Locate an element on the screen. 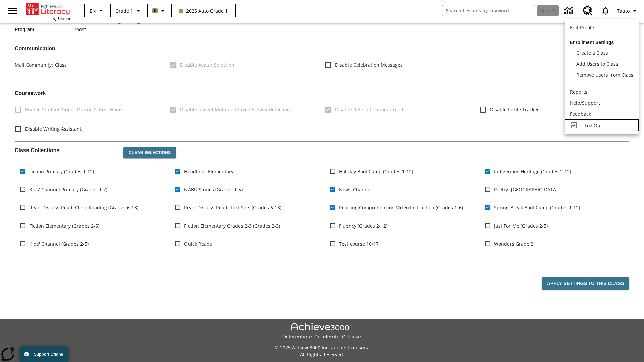 Image resolution: width=644 pixels, height=362 pixels. span: Add Users to Class is located at coordinates (597, 63).